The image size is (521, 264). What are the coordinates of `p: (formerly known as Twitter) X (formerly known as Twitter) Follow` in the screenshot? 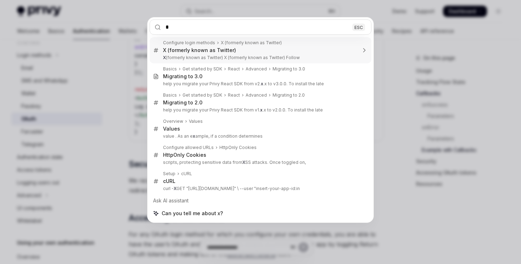 It's located at (260, 58).